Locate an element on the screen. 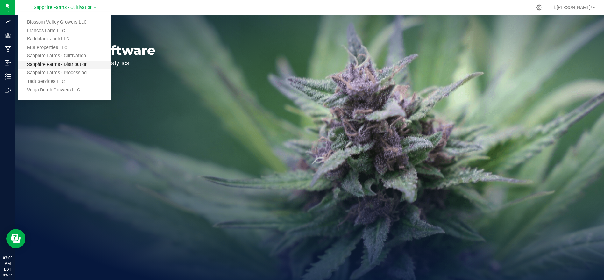 This screenshot has width=604, height=280. a: Tadt Services LLC is located at coordinates (65, 82).